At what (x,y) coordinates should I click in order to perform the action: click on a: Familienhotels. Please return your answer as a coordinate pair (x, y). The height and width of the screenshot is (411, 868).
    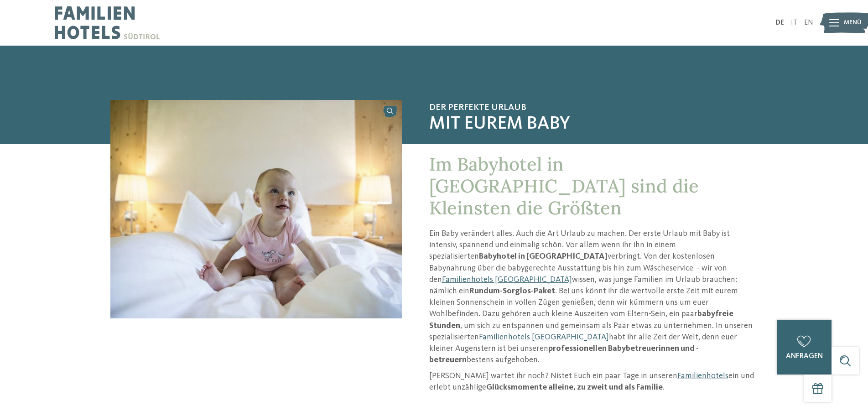
    Looking at the image, I should click on (703, 375).